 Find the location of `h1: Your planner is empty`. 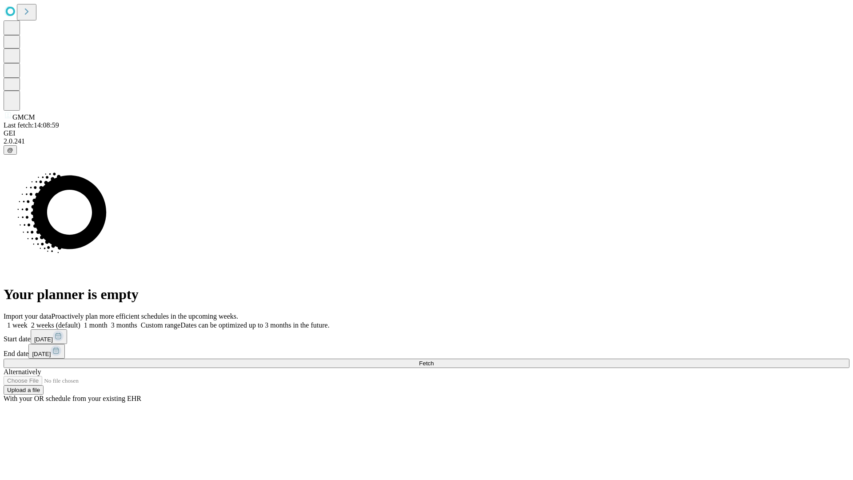

h1: Your planner is empty is located at coordinates (427, 294).